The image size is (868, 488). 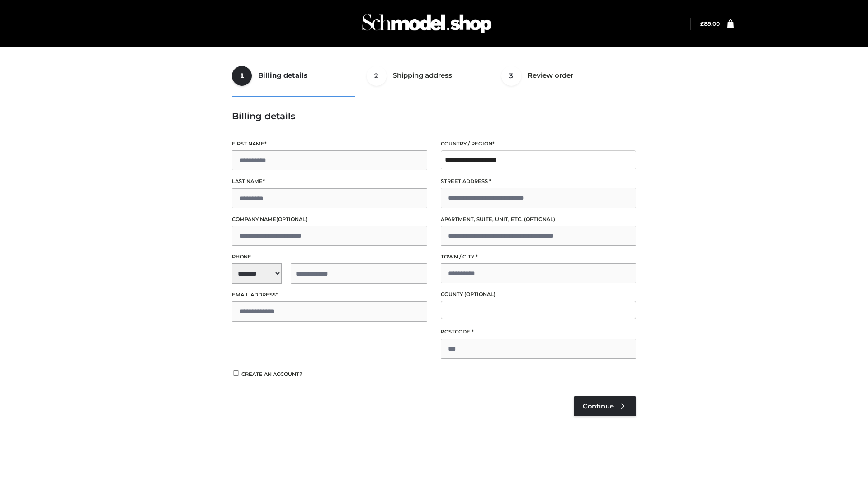 What do you see at coordinates (538, 219) in the screenshot?
I see `label: Apartment, suite, unit, etc.` at bounding box center [538, 219].